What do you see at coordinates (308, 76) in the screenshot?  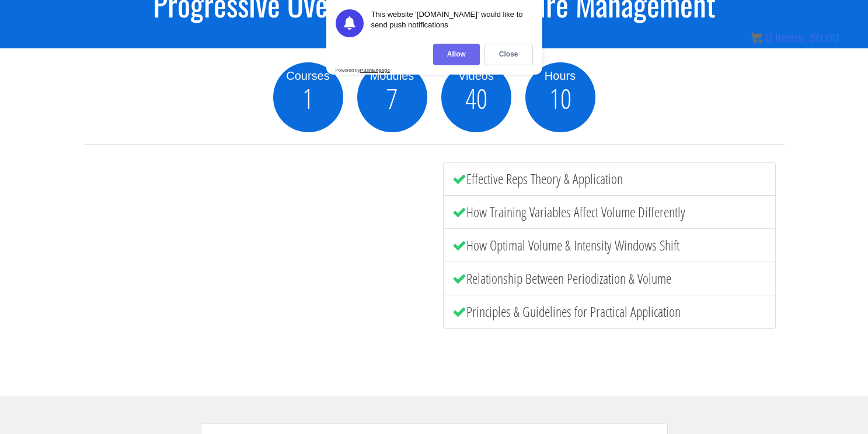 I see `div: Courses` at bounding box center [308, 76].